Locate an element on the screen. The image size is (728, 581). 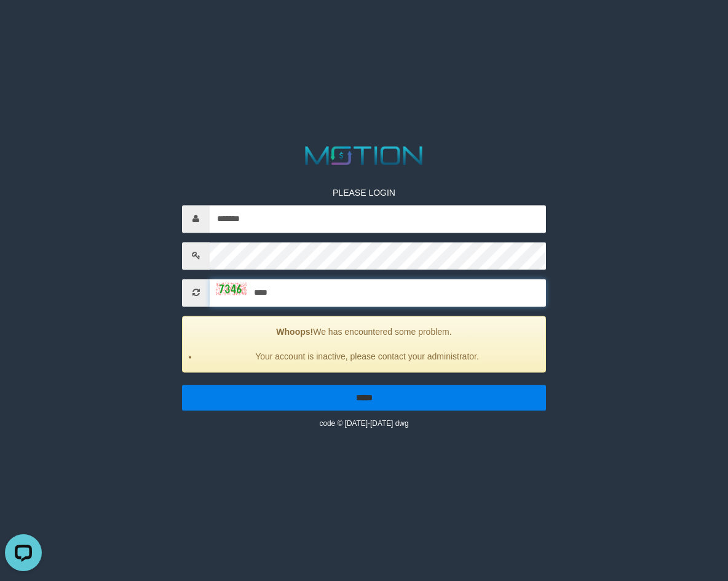
img: MOTION_logo.png is located at coordinates (364, 155).